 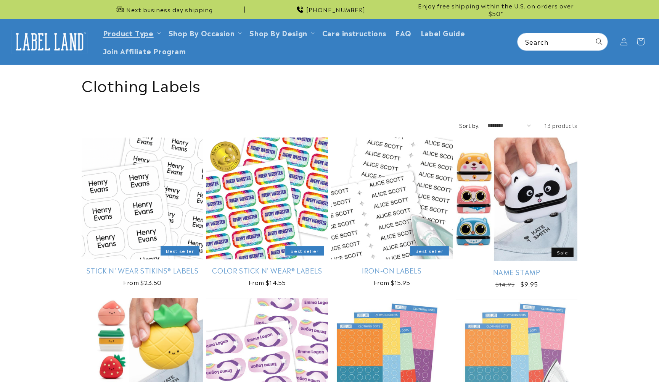 I want to click on span: Care instructions, so click(x=354, y=32).